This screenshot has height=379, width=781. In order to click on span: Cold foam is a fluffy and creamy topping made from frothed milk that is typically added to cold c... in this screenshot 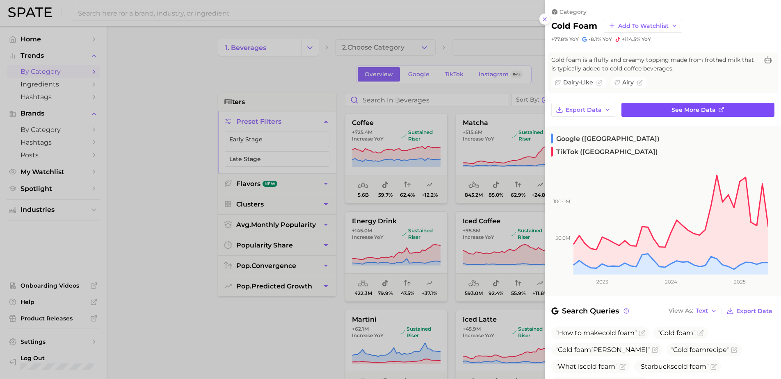, I will do `click(655, 64)`.